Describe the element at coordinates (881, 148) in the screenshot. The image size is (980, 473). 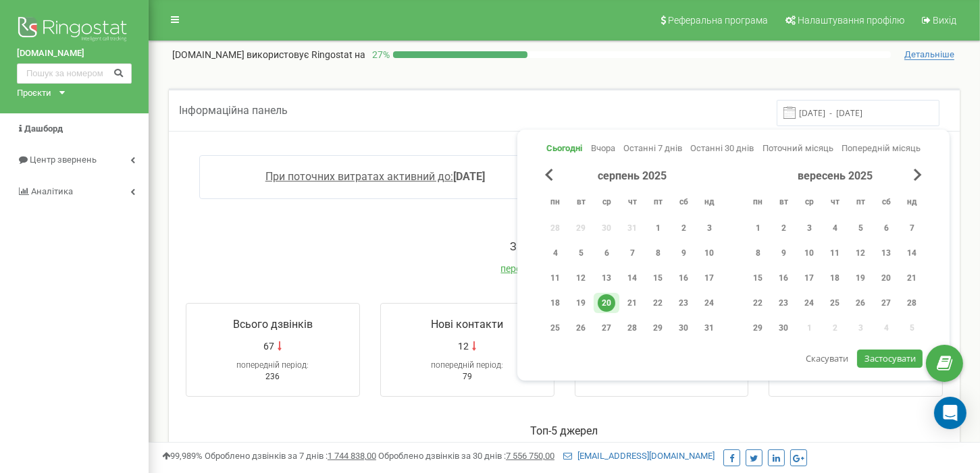
I see `span: Попередній місяць` at that location.